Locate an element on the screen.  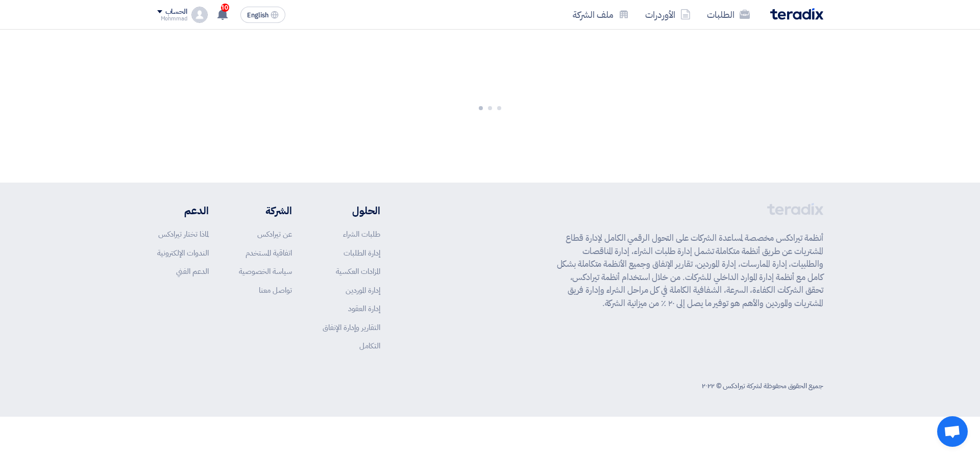
div: الحساب is located at coordinates (176, 11).